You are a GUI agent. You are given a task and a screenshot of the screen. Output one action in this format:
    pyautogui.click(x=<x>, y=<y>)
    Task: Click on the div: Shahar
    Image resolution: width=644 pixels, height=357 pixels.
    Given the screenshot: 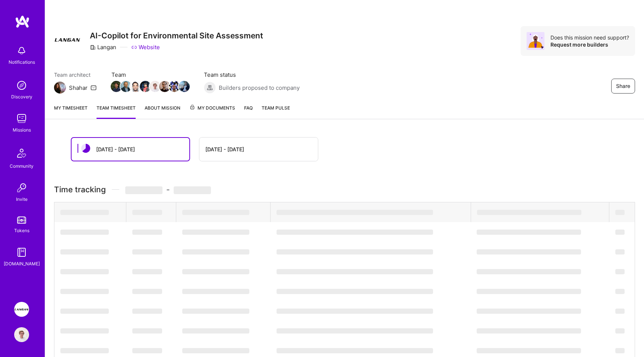 What is the action you would take?
    pyautogui.click(x=78, y=88)
    